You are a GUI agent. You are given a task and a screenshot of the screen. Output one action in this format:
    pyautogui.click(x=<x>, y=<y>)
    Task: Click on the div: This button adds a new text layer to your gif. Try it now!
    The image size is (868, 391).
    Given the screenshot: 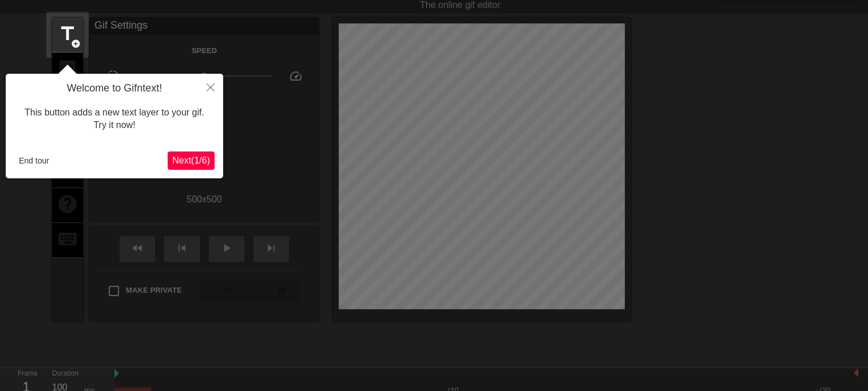 What is the action you would take?
    pyautogui.click(x=114, y=119)
    